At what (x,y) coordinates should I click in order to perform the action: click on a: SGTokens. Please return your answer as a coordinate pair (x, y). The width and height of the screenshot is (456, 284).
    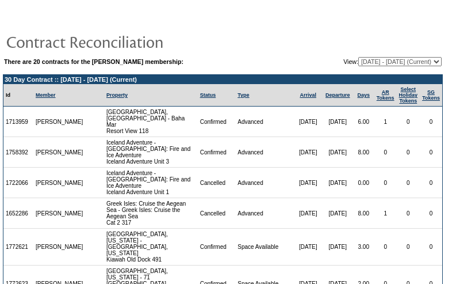
    Looking at the image, I should click on (431, 95).